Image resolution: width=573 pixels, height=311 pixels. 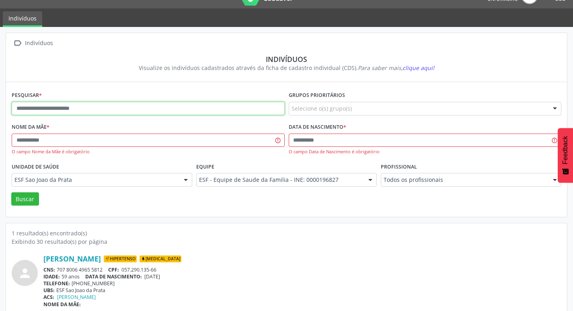 What do you see at coordinates (302, 269) in the screenshot?
I see `div: 707 8006 4965 5812` at bounding box center [302, 269].